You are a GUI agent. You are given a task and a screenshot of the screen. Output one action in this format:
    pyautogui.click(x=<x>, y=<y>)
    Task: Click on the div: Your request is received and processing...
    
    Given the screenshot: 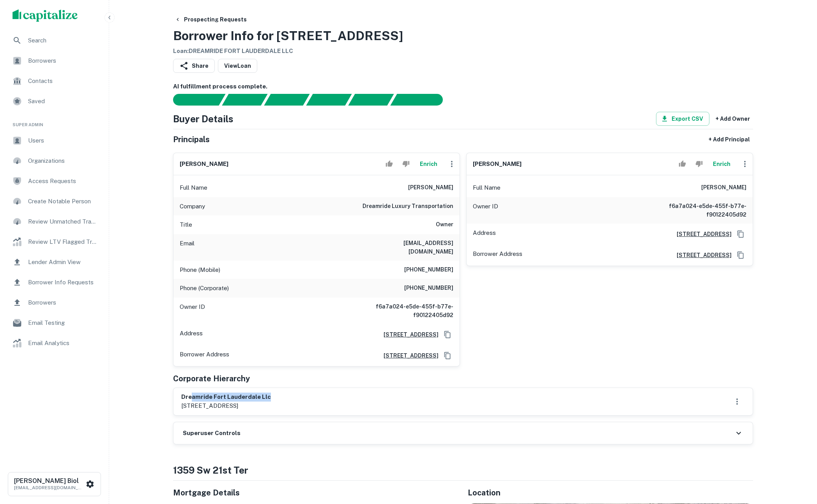 What is the action you would take?
    pyautogui.click(x=244, y=100)
    